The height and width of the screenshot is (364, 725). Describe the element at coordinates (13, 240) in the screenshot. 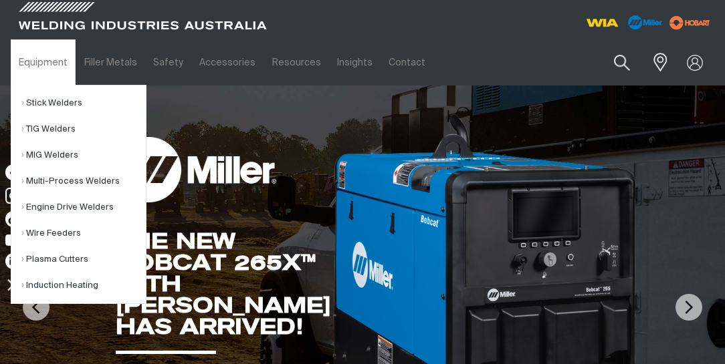

I see `img: YouTube` at that location.